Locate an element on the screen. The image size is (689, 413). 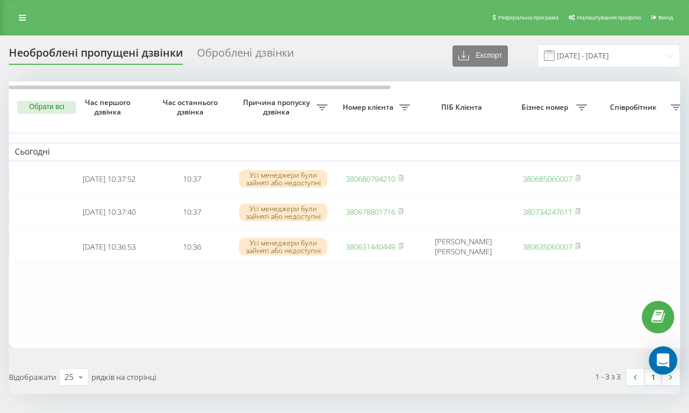
span: Бізнес номер is located at coordinates (546, 107).